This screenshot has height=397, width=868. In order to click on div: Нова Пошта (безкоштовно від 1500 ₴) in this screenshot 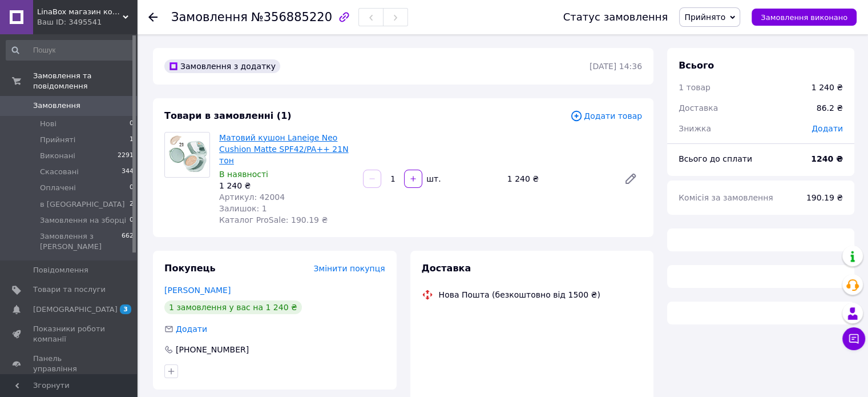, I will do `click(519, 294)`.